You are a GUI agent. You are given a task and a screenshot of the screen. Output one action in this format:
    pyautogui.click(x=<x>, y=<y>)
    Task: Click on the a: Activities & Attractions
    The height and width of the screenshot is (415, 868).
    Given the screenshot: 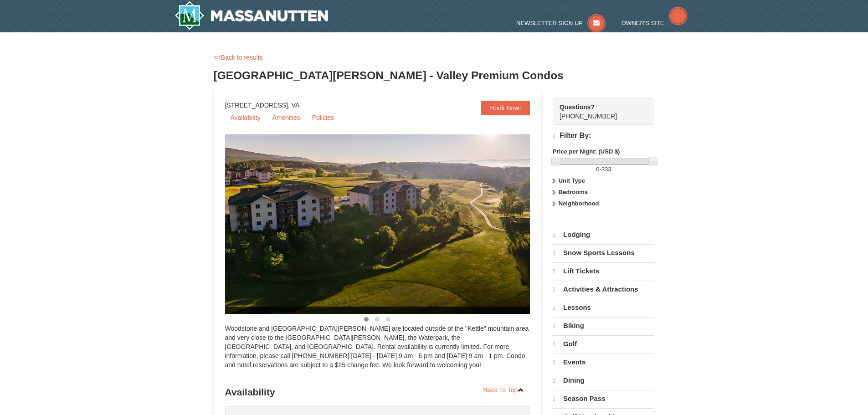 What is the action you would take?
    pyautogui.click(x=603, y=290)
    